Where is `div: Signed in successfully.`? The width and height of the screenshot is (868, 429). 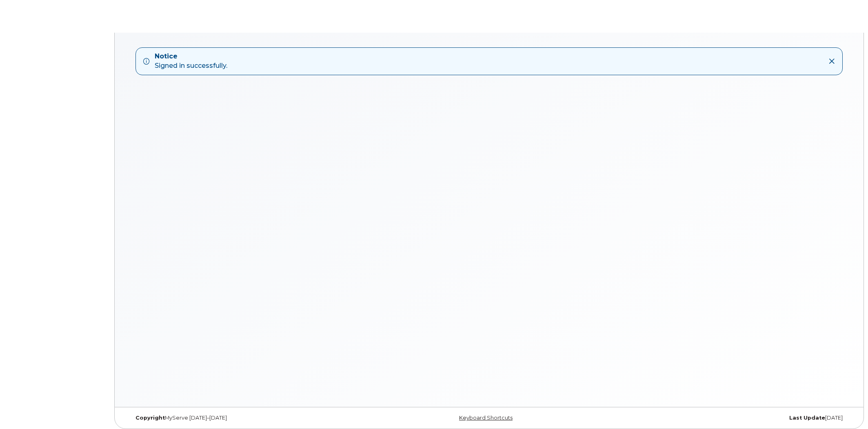 div: Signed in successfully. is located at coordinates (191, 61).